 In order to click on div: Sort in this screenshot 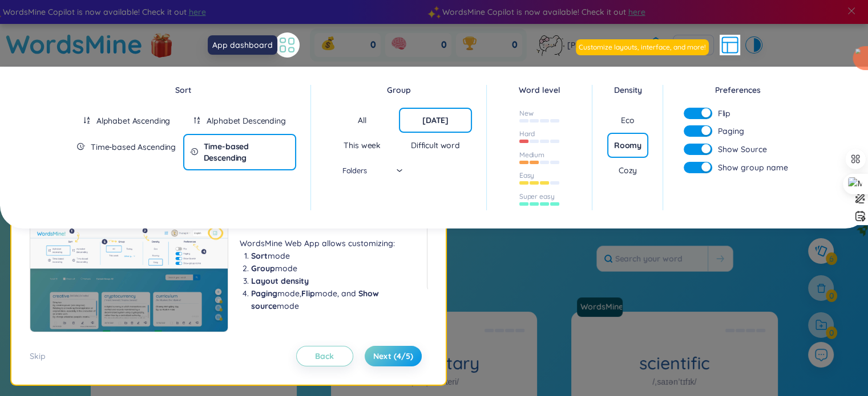, I will do `click(183, 90)`.